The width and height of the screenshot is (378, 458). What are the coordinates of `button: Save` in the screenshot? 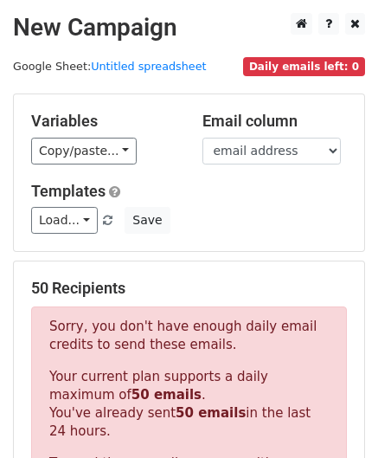 It's located at (147, 220).